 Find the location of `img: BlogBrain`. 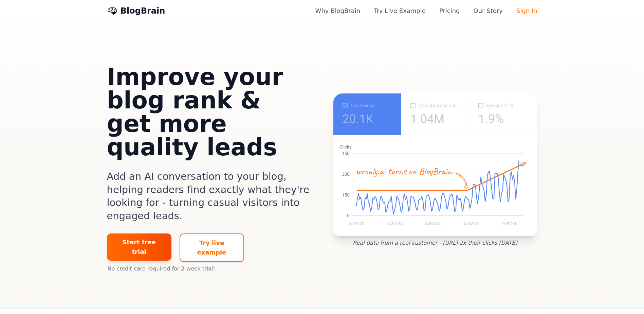

img: BlogBrain is located at coordinates (113, 11).